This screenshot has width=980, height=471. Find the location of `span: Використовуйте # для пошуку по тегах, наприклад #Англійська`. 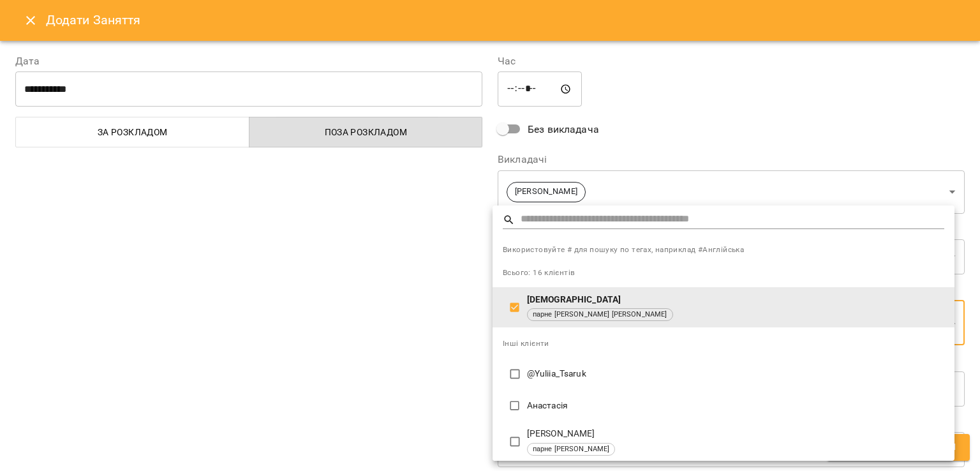

span: Використовуйте # для пошуку по тегах, наприклад #Англійська is located at coordinates (723, 250).